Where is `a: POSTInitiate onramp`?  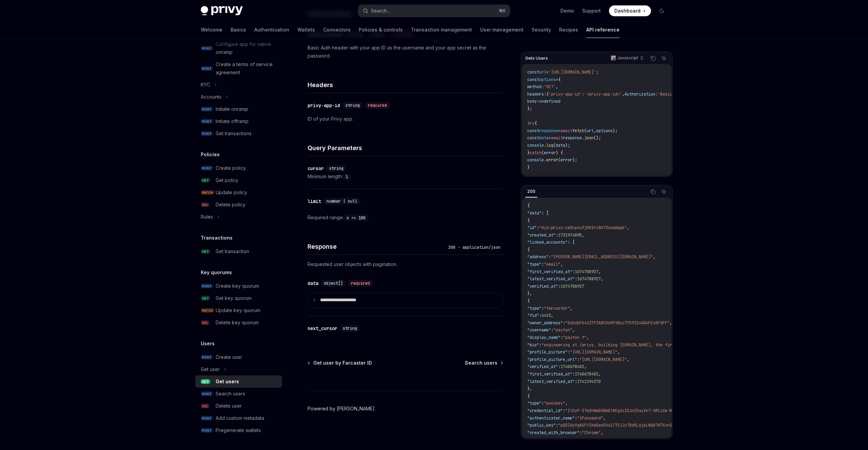
a: POSTInitiate onramp is located at coordinates (238, 109).